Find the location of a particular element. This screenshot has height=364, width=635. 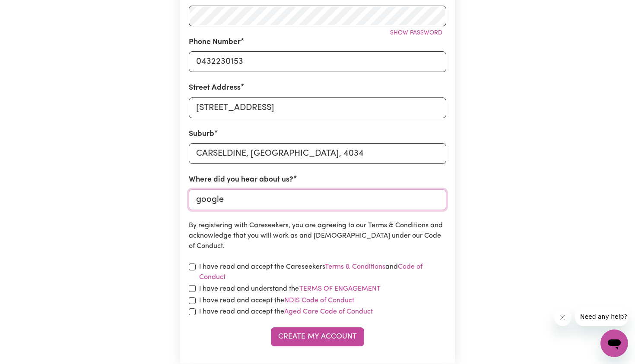

a: Aged Care Code of Conduct is located at coordinates (328, 312).